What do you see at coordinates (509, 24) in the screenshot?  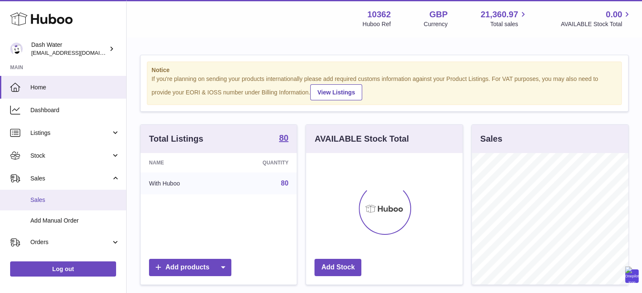 I see `span: Total sales` at bounding box center [509, 24].